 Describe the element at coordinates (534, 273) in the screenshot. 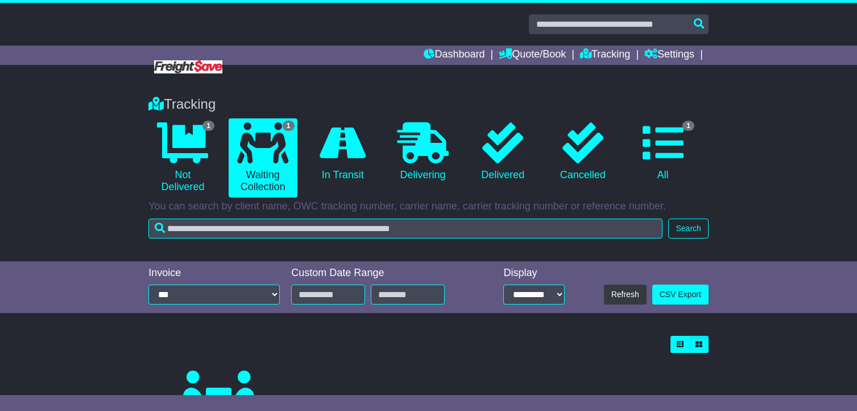

I see `div: Display` at that location.